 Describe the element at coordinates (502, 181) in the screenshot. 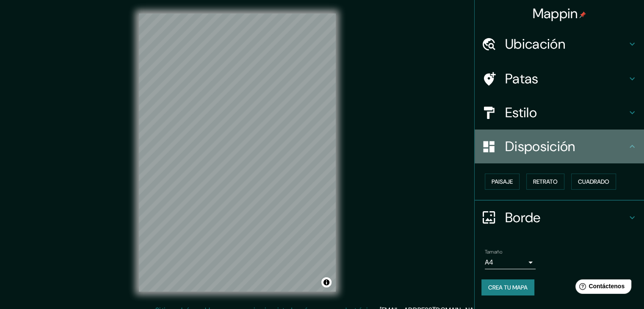

I see `button: Paisaje` at that location.